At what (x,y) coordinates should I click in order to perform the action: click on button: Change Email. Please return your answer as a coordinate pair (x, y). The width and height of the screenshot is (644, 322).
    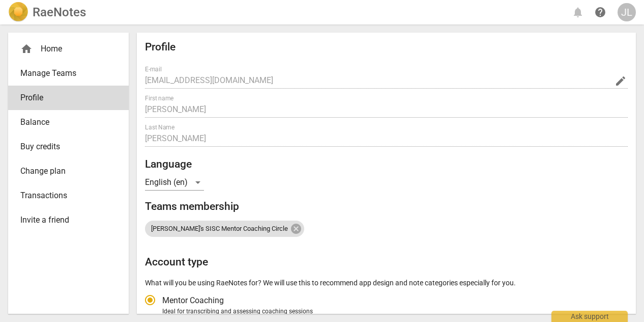
    Looking at the image, I should click on (621, 81).